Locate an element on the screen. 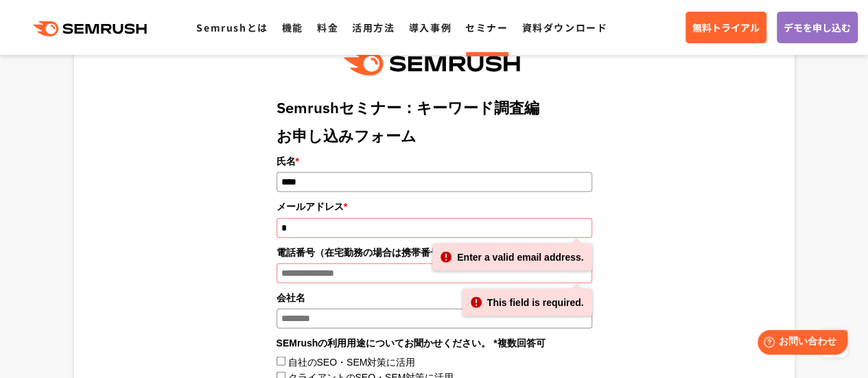  title: お申し込みフォーム is located at coordinates (434, 136).